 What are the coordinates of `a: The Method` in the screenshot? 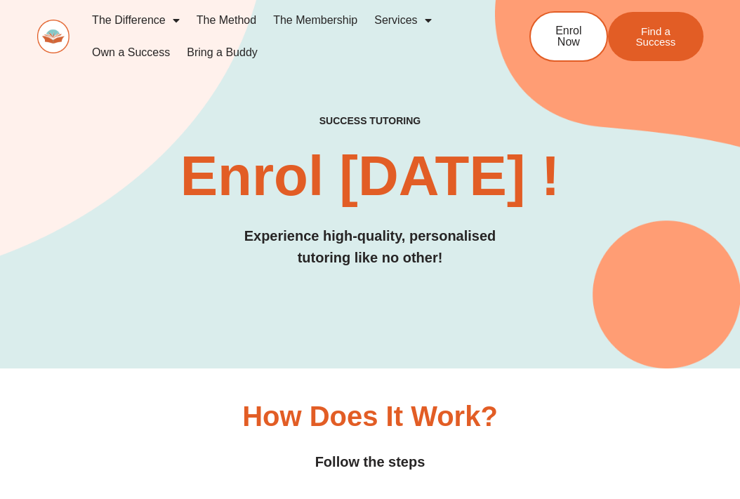 It's located at (226, 20).